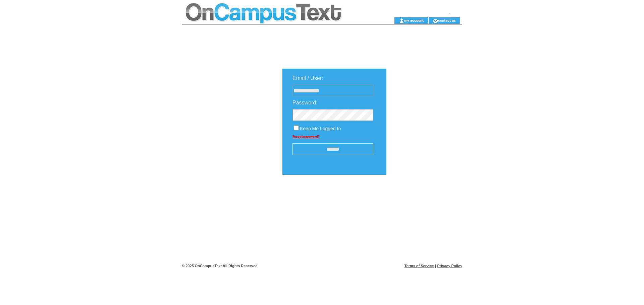  Describe the element at coordinates (308, 78) in the screenshot. I see `span: Email / User:` at that location.